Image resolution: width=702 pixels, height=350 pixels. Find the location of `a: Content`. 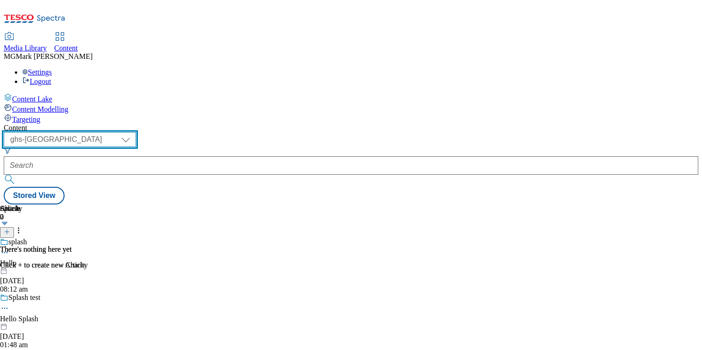

a: Content is located at coordinates (66, 43).